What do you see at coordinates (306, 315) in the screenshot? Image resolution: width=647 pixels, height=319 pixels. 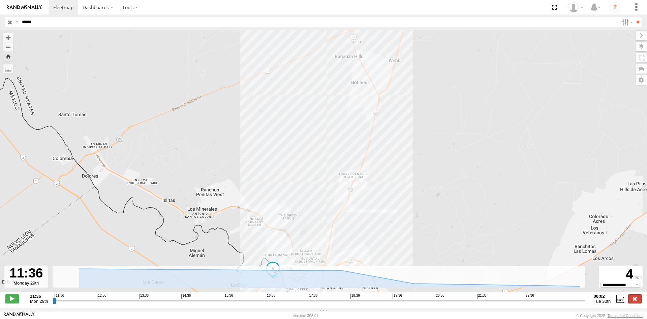 I see `div: Version: 308.01` at bounding box center [306, 315].